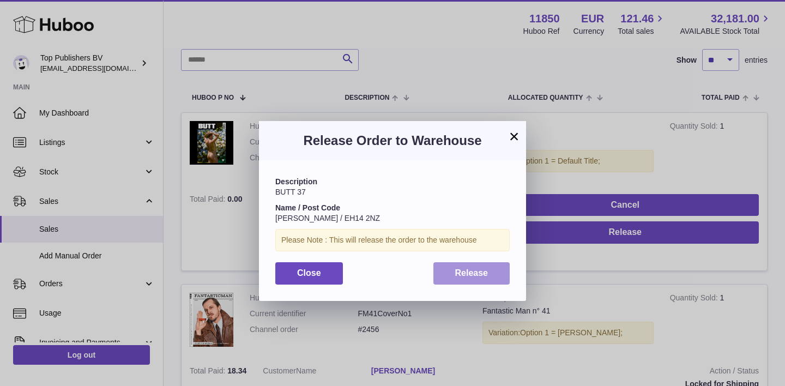 The height and width of the screenshot is (386, 785). I want to click on span: Release, so click(472, 273).